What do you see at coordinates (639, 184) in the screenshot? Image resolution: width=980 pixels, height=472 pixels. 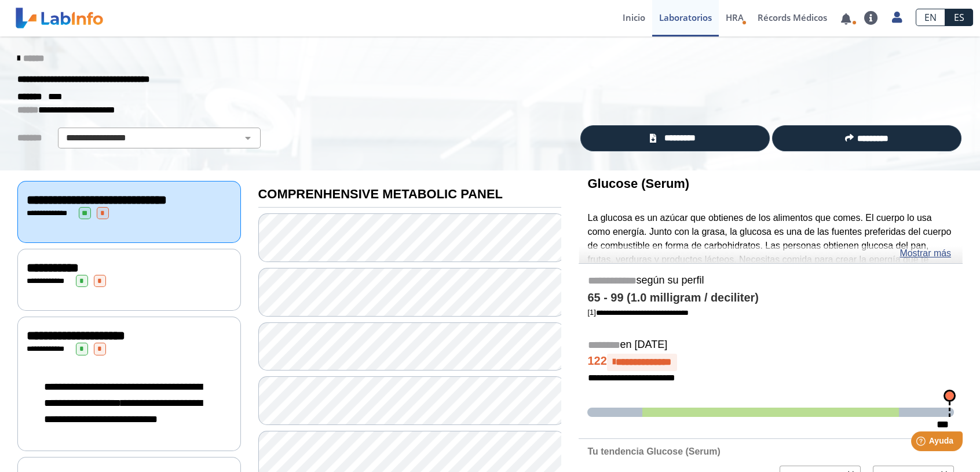 I see `b: Glucose (Serum)` at bounding box center [639, 184].